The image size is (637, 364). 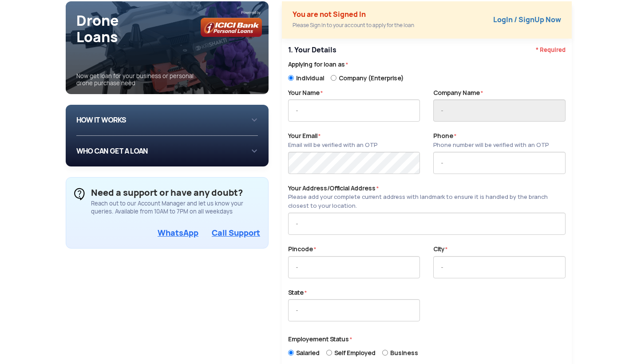 What do you see at coordinates (441, 249) in the screenshot?
I see `label: City` at bounding box center [441, 249].